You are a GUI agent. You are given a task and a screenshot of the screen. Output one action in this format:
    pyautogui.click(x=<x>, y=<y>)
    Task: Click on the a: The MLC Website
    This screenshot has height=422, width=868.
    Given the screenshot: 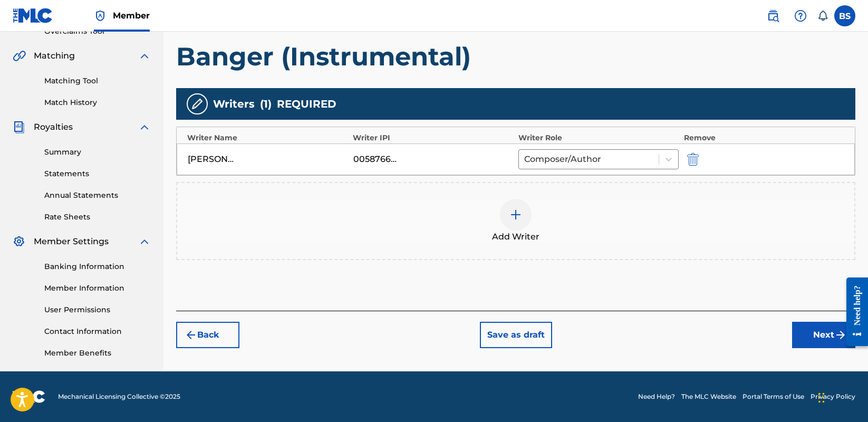 What is the action you would take?
    pyautogui.click(x=709, y=397)
    